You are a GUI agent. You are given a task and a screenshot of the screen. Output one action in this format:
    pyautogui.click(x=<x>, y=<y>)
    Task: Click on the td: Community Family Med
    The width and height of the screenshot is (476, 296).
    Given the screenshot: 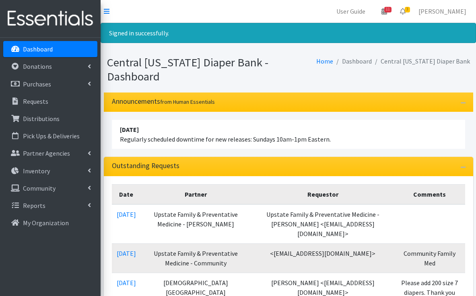 What is the action you would take?
    pyautogui.click(x=430, y=258)
    